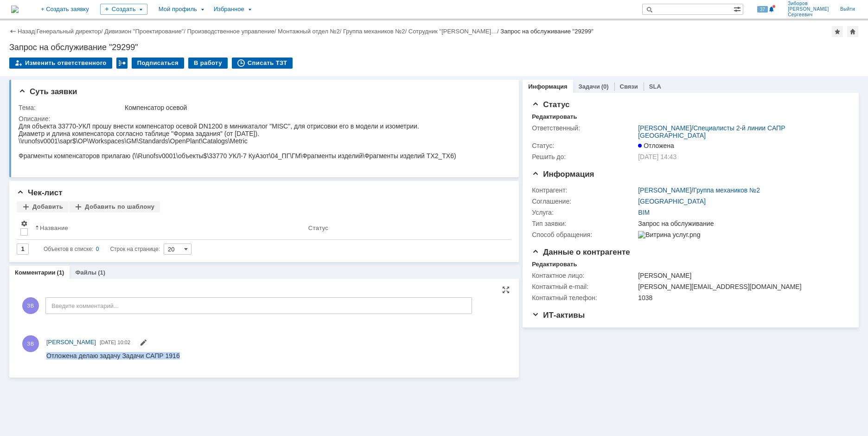 The height and width of the screenshot is (436, 868). Describe the element at coordinates (589, 86) in the screenshot. I see `a: Задачи` at that location.